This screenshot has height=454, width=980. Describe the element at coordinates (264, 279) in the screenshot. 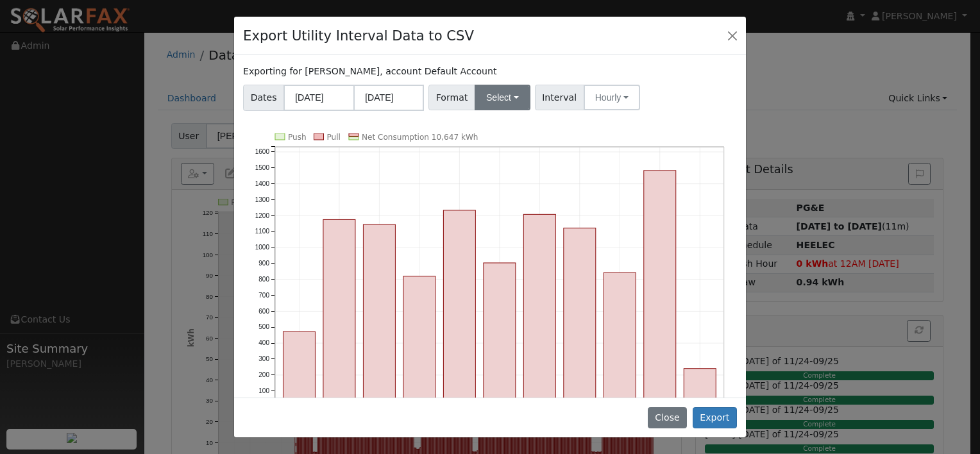

I see `text: 800` at that location.